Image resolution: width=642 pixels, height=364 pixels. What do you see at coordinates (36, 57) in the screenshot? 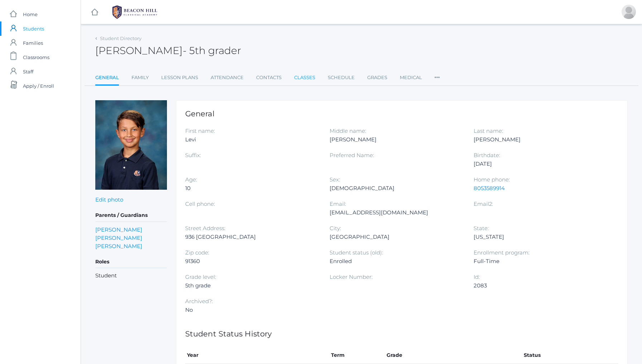
I see `span: Classrooms` at bounding box center [36, 57].